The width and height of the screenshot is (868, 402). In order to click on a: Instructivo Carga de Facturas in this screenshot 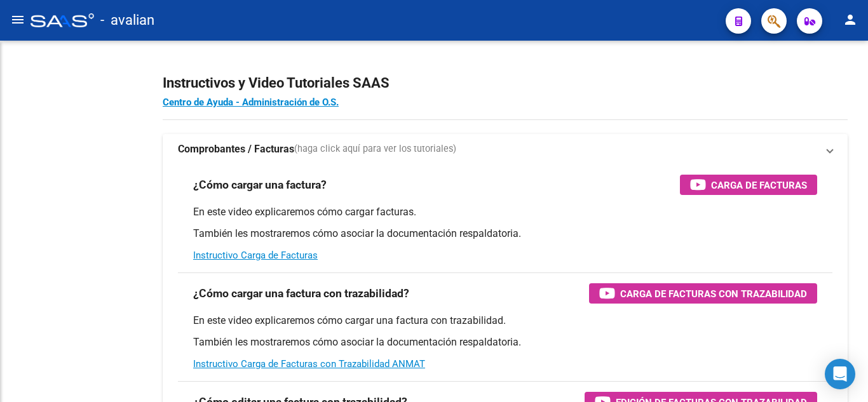, I will do `click(255, 255)`.